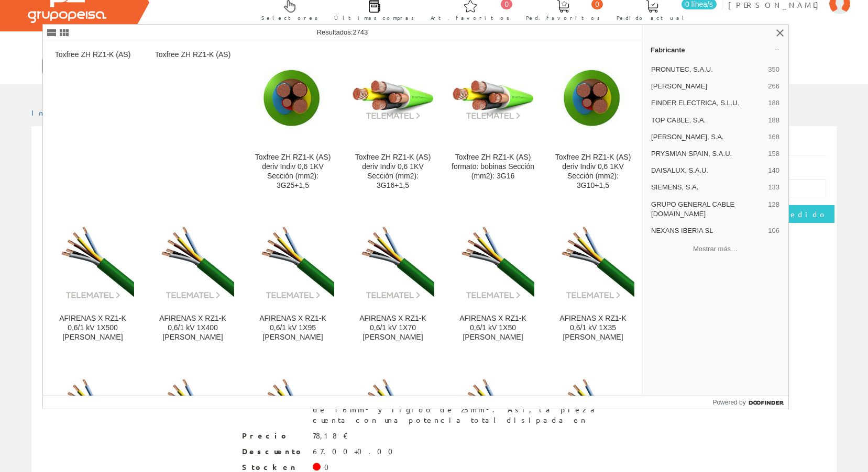 The height and width of the screenshot is (472, 868). Describe the element at coordinates (193, 259) in the screenshot. I see `img: AFIRENAS X RZ1-K 0,6/1 kV 1X400 BOB` at that location.